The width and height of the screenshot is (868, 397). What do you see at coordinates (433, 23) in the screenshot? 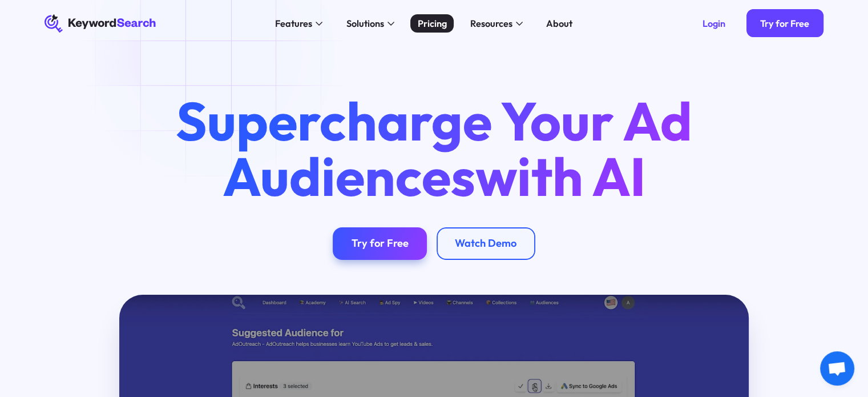
I see `div: Pricing` at bounding box center [433, 23].